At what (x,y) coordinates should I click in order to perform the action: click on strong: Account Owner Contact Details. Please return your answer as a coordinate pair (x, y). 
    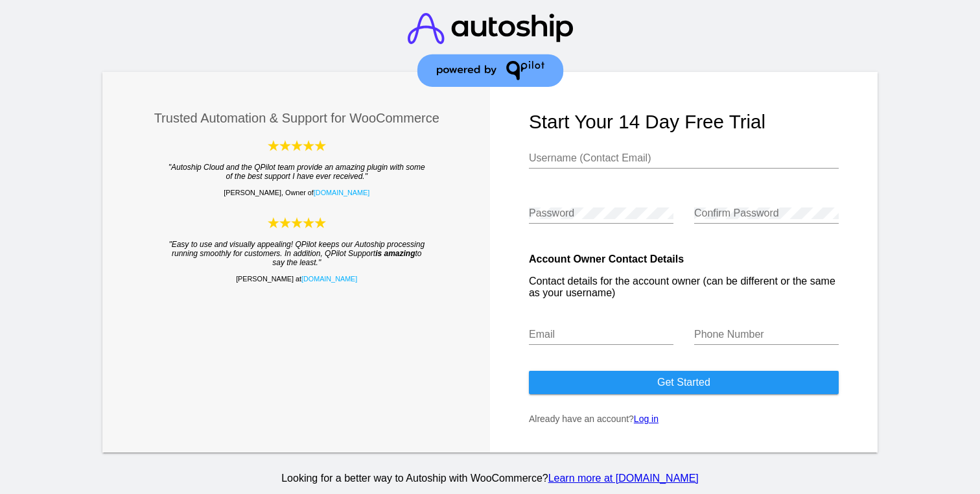
    Looking at the image, I should click on (606, 259).